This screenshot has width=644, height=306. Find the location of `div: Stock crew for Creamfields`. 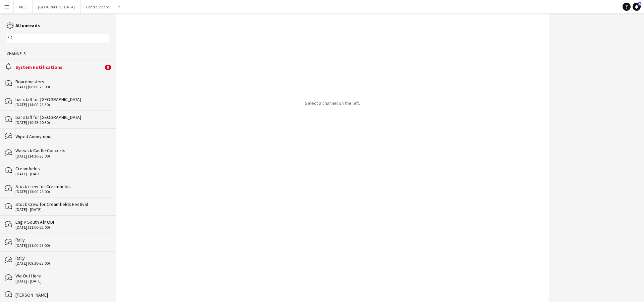

div: Stock crew for Creamfields is located at coordinates (62, 187).